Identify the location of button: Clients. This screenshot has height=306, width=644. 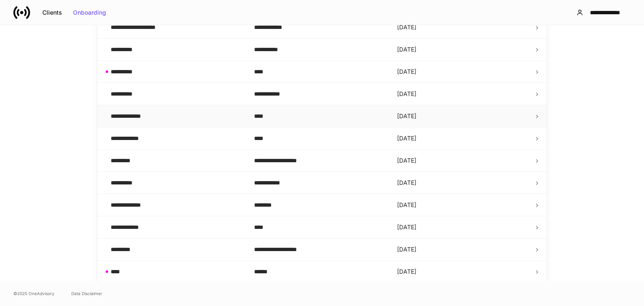
(52, 12).